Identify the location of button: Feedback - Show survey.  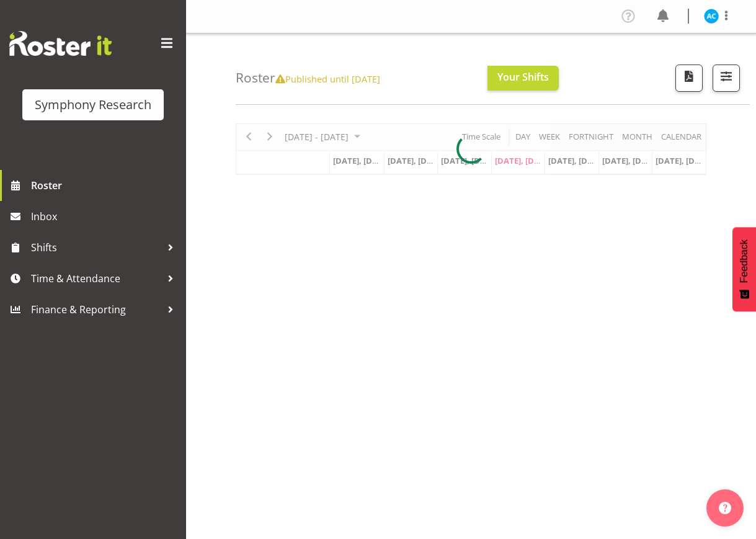
(744, 269).